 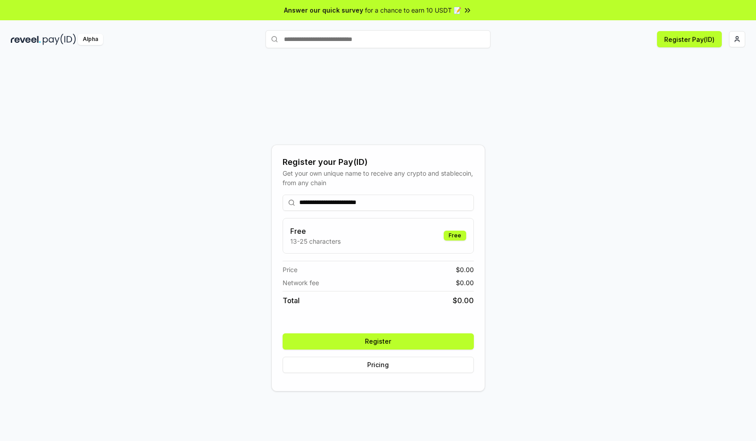 What do you see at coordinates (59, 39) in the screenshot?
I see `img: pay_id` at bounding box center [59, 39].